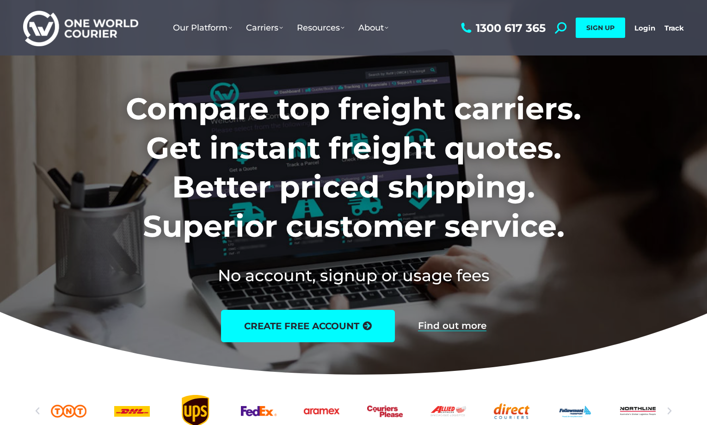 Image resolution: width=707 pixels, height=425 pixels. What do you see at coordinates (265, 28) in the screenshot?
I see `a: Carriers` at bounding box center [265, 28].